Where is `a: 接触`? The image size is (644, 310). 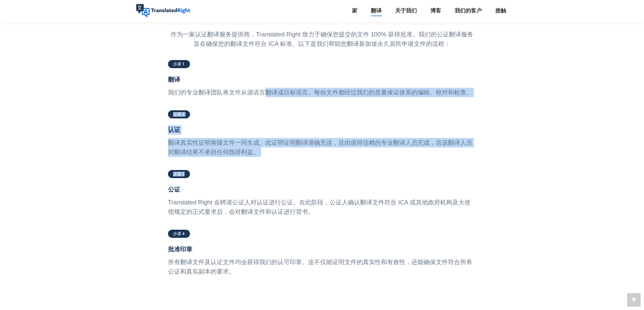 a: 接触 is located at coordinates (501, 11).